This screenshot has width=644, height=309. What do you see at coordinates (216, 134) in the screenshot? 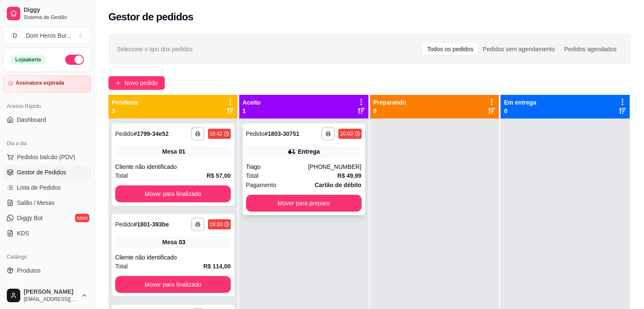
I see `div: 18:42` at bounding box center [216, 134].